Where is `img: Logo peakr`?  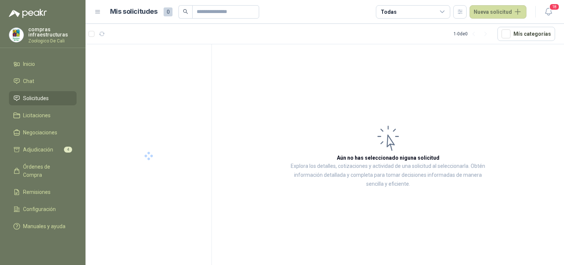
img: Logo peakr is located at coordinates (28, 13).